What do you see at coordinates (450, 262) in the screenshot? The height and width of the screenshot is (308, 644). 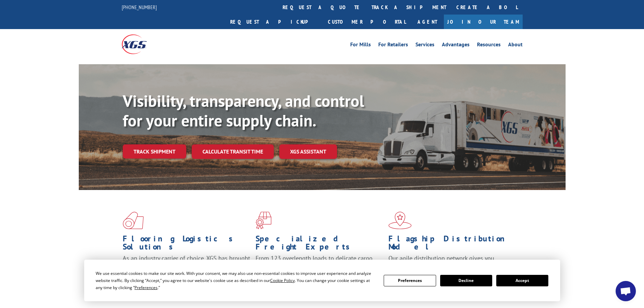 I see `span: Our agile distribution network gives you nationwide inventory management on demand.` at bounding box center [450, 262].